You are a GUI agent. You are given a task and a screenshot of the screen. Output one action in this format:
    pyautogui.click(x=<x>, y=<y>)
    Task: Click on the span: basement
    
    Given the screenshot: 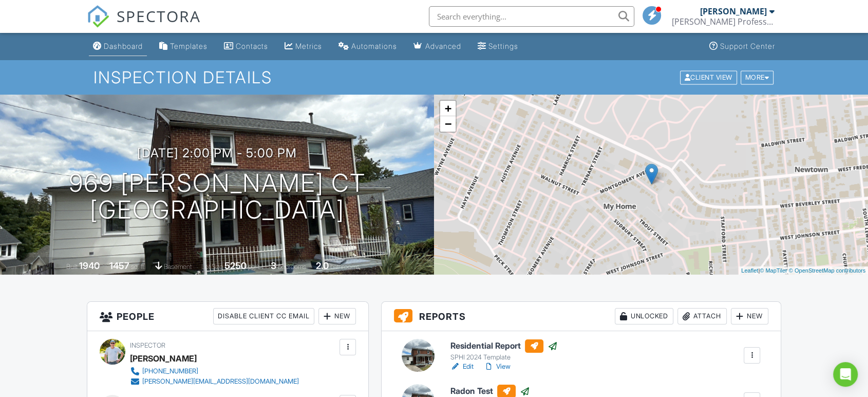 What is the action you would take?
    pyautogui.click(x=178, y=266)
    